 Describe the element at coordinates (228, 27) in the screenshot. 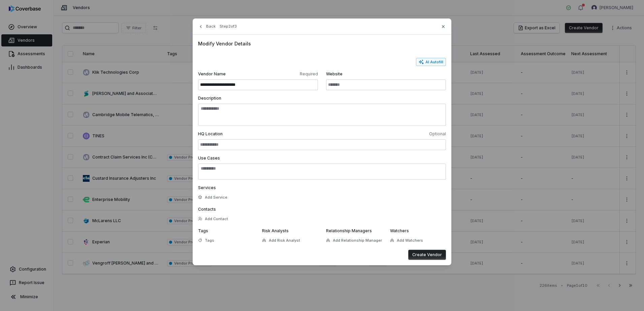

I see `span: Step 2 of 3` at that location.